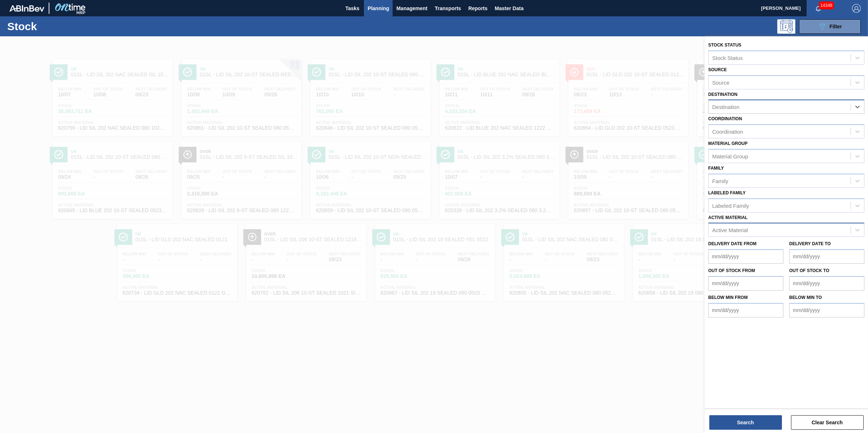  I want to click on label: Below Min from, so click(728, 298).